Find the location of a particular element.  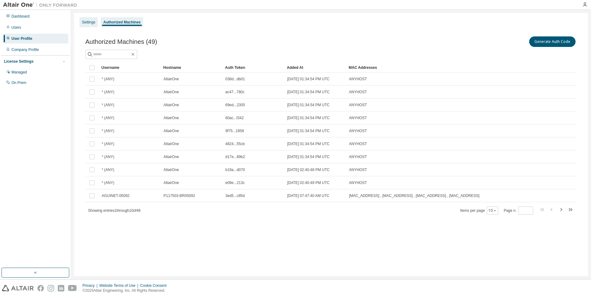

img: instagram.svg is located at coordinates (51, 288).